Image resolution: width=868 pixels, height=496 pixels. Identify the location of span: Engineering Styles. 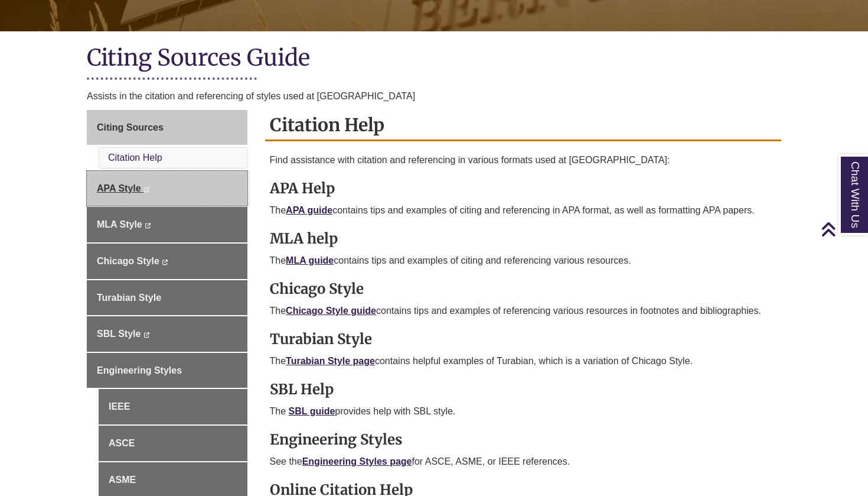
(139, 370).